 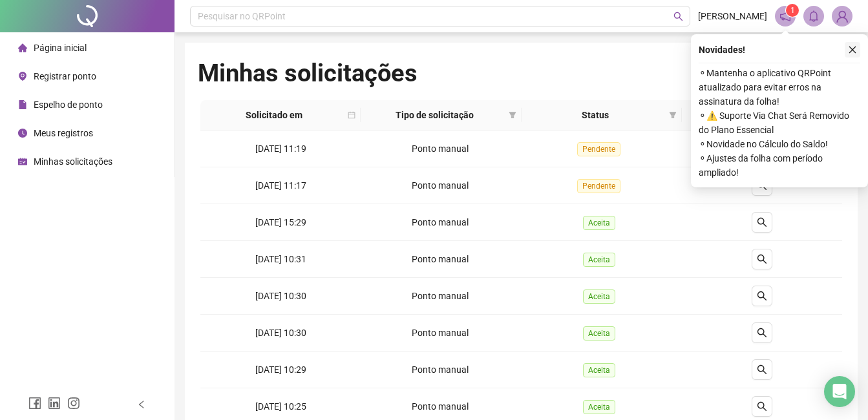 I want to click on span: environment, so click(x=23, y=76).